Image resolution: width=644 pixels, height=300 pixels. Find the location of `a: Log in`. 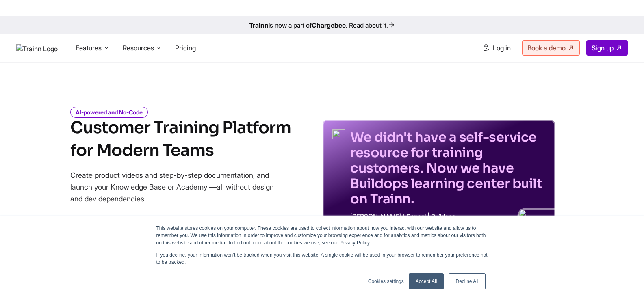

a: Log in is located at coordinates (497, 48).